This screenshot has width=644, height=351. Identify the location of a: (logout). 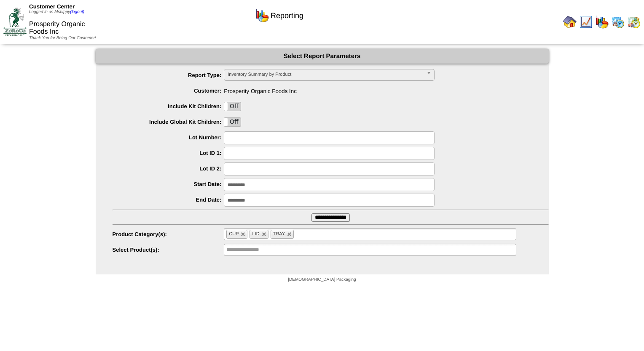
(77, 12).